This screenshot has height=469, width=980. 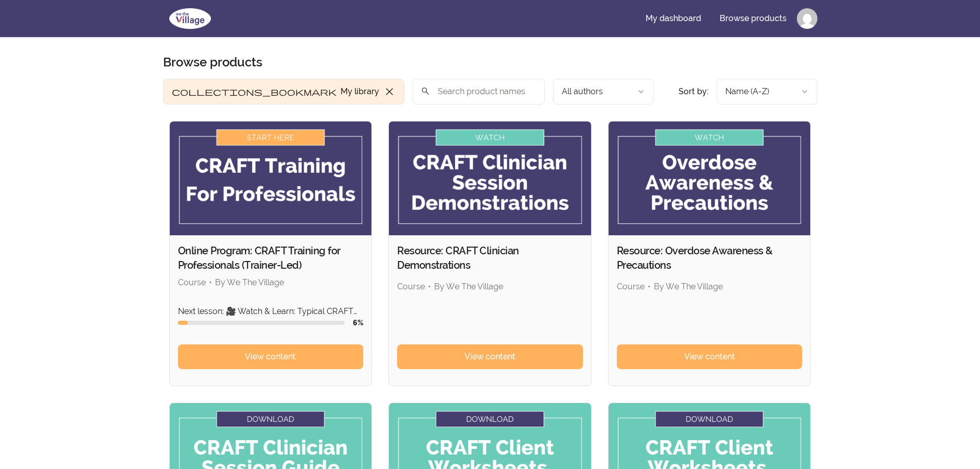 What do you see at coordinates (490, 178) in the screenshot?
I see `img: Product image for Resource: CRAFT Clinician Demonstrations` at bounding box center [490, 178].